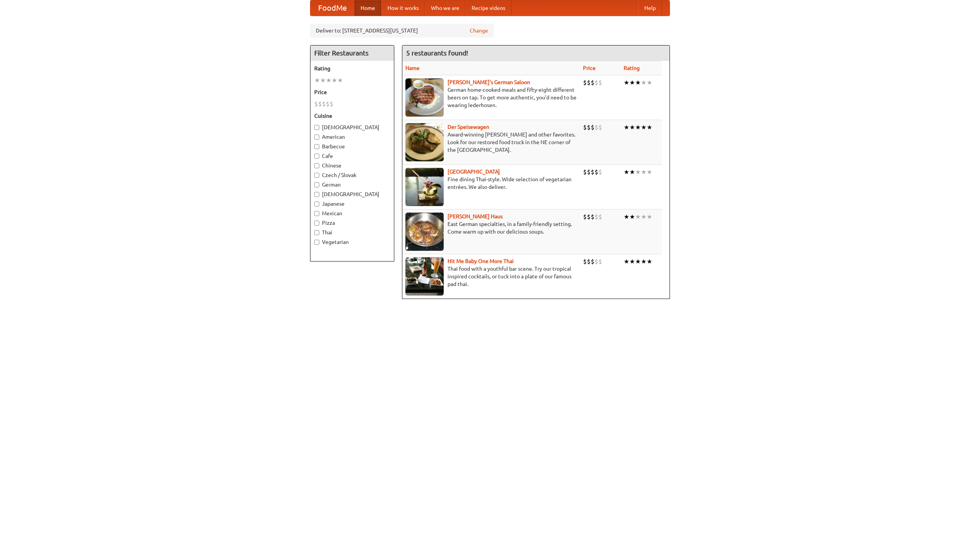 Image resolution: width=980 pixels, height=541 pixels. Describe the element at coordinates (445, 8) in the screenshot. I see `a: Who we are` at that location.